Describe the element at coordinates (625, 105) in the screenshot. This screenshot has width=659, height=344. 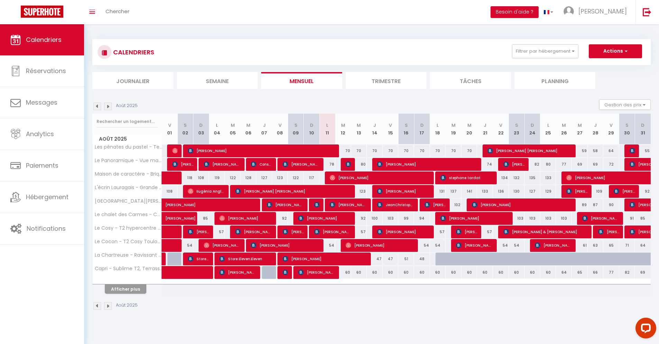
I see `button: Gestion des prix` at that location.